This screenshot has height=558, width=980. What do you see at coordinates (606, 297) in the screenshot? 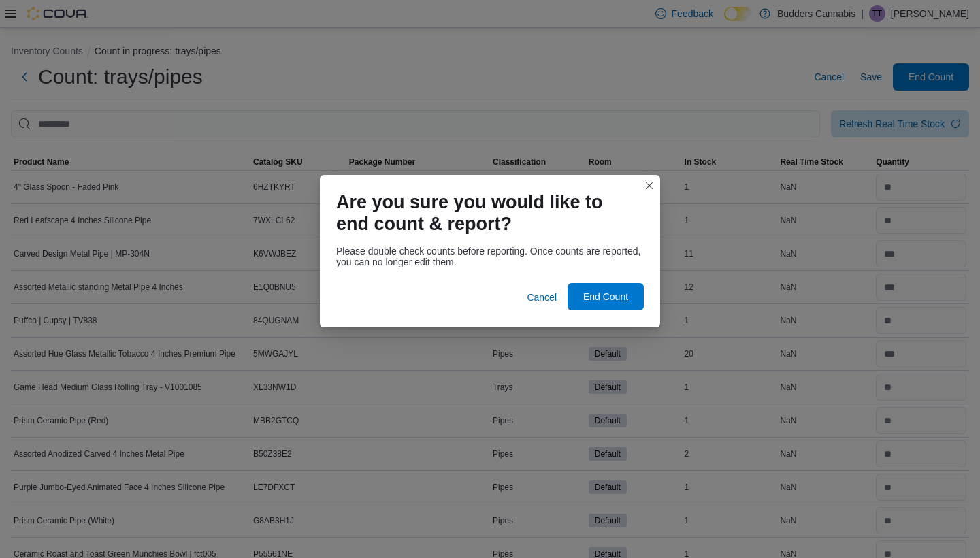
I see `span: End Count` at bounding box center [606, 297].